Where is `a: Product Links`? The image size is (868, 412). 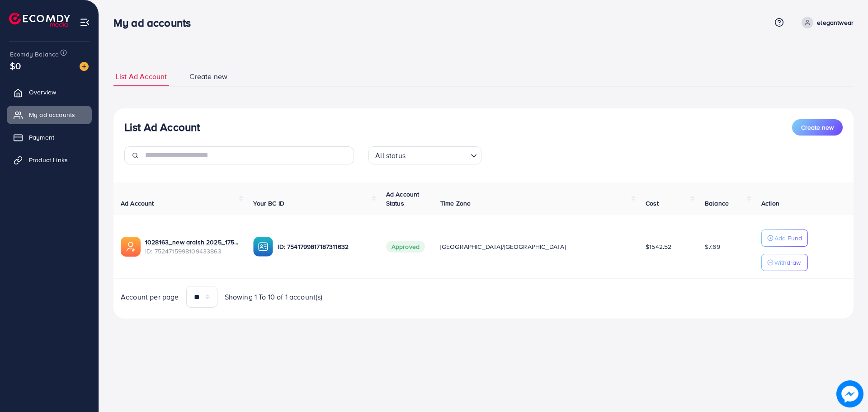
a: Product Links is located at coordinates (49, 160).